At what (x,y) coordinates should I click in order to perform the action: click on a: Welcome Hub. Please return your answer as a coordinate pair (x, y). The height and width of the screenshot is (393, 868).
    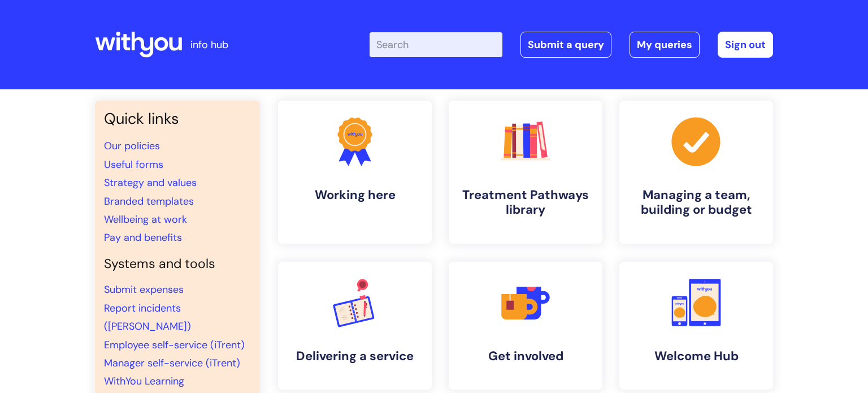
    Looking at the image, I should click on (696, 326).